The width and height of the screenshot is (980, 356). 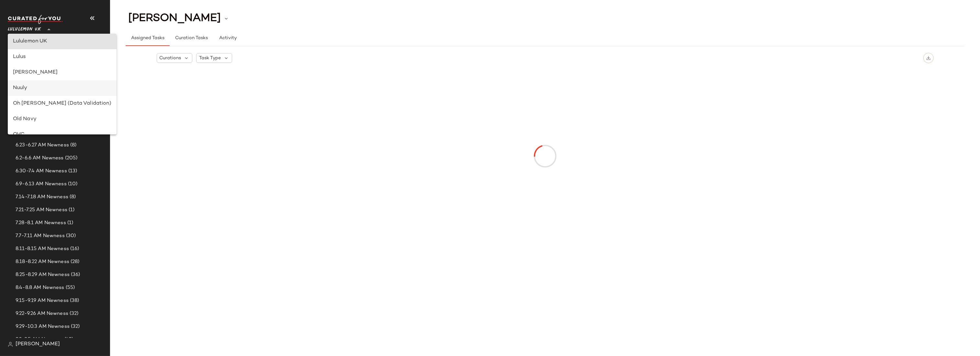 I want to click on img: cfy_white_logo.C9jOOHJF.svg, so click(x=35, y=20).